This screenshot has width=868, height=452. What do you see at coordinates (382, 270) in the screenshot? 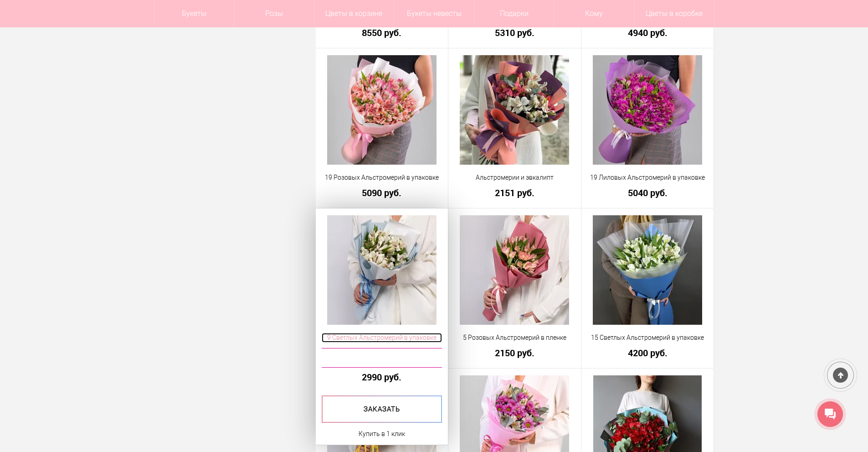
I see `img: 9 Светлых Альстромерий в упаковке` at bounding box center [382, 270].